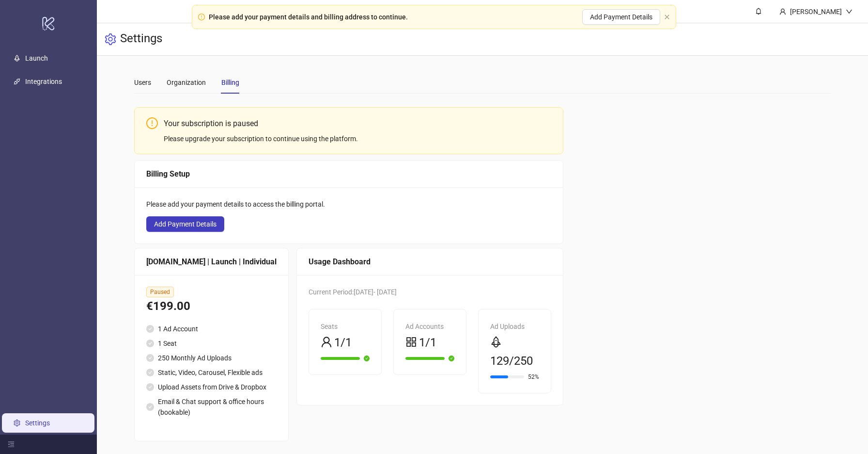 This screenshot has width=868, height=454. What do you see at coordinates (110, 40) in the screenshot?
I see `span: setting` at bounding box center [110, 40].